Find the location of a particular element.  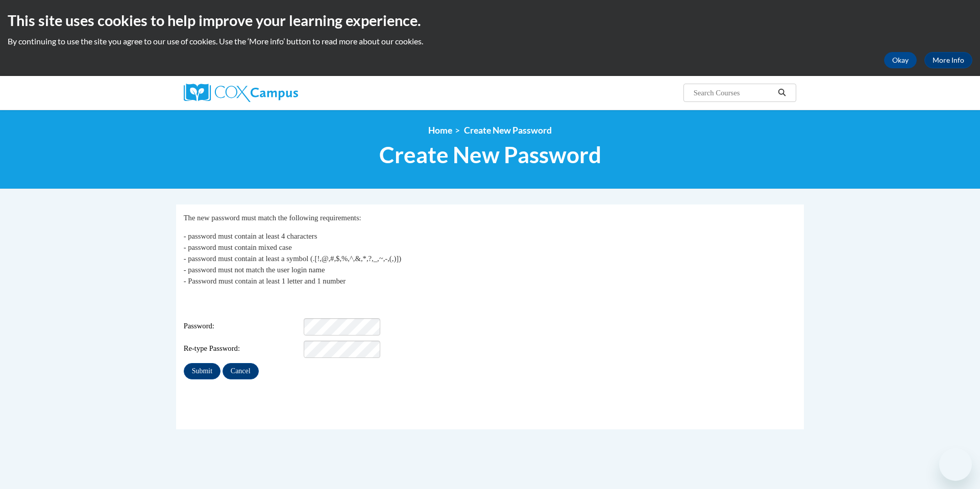

span: Re-type Password: is located at coordinates (243, 349).